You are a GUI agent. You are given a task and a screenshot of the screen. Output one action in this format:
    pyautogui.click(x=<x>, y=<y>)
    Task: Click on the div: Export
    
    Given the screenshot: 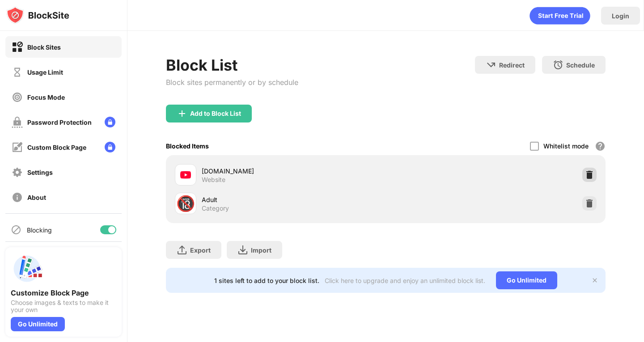 What is the action you would take?
    pyautogui.click(x=200, y=250)
    